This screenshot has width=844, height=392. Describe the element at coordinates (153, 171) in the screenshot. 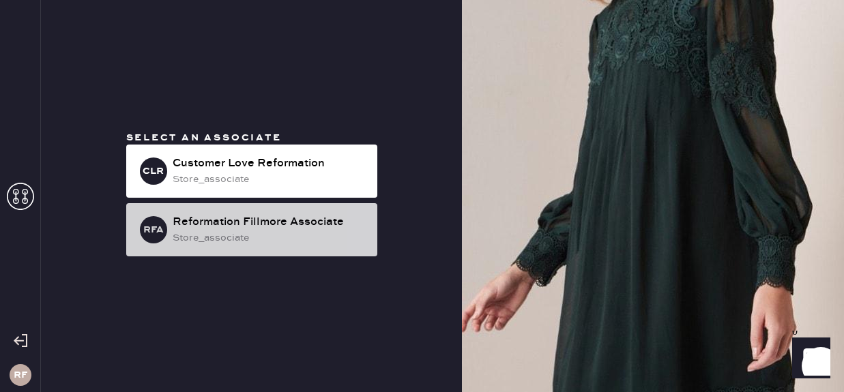

I see `h3: CLR` at that location.